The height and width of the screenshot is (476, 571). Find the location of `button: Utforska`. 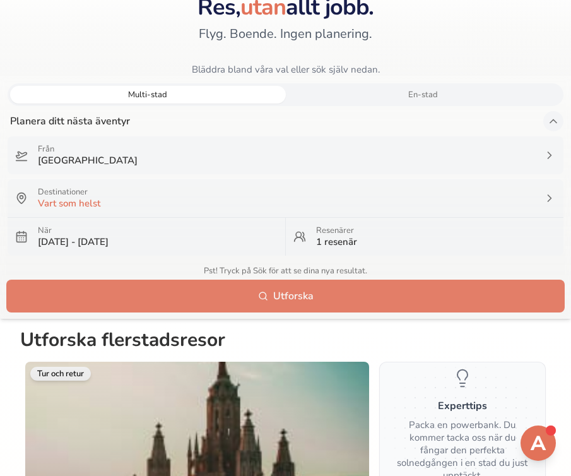

button: Utforska is located at coordinates (285, 296).